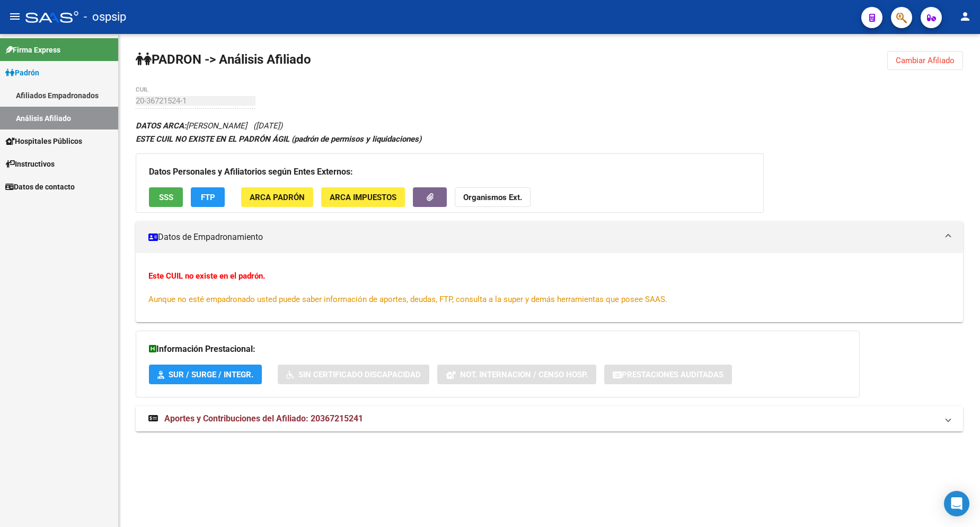 This screenshot has height=527, width=980. Describe the element at coordinates (205, 374) in the screenshot. I see `button: SUR / SURGE / INTEGR.` at that location.